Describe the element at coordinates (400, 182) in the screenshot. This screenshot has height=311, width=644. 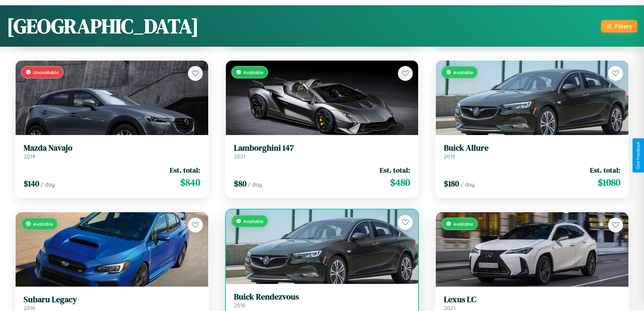
I see `span: $ 480` at that location.